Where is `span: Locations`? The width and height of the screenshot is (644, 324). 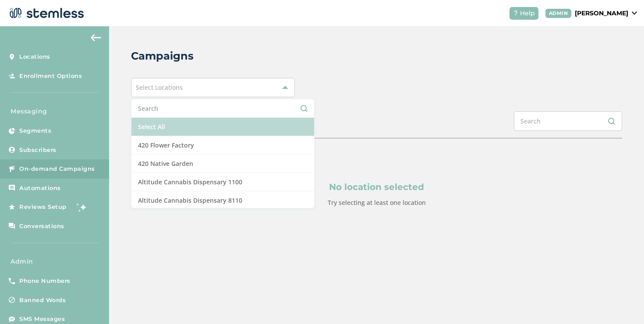
span: Locations is located at coordinates (35, 57).